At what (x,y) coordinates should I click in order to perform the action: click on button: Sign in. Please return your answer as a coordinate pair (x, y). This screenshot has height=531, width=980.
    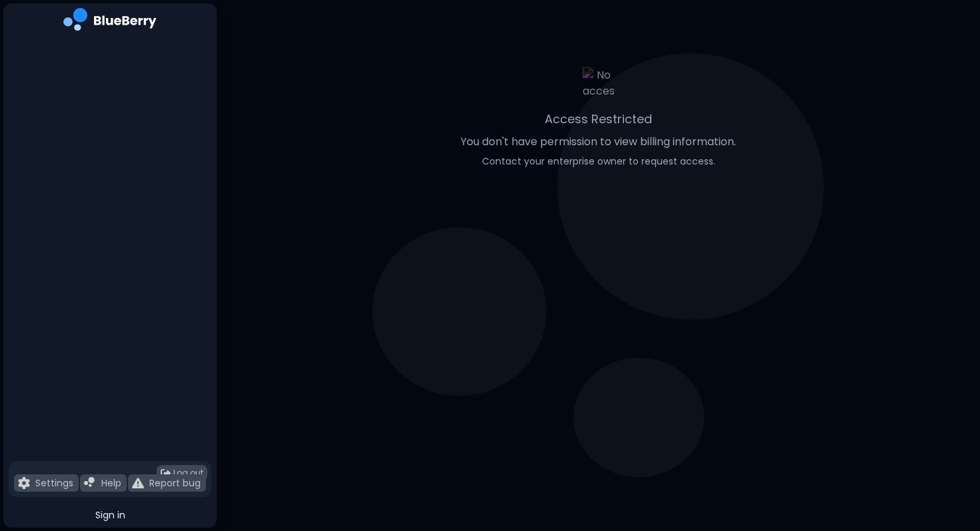
    Looking at the image, I should click on (110, 515).